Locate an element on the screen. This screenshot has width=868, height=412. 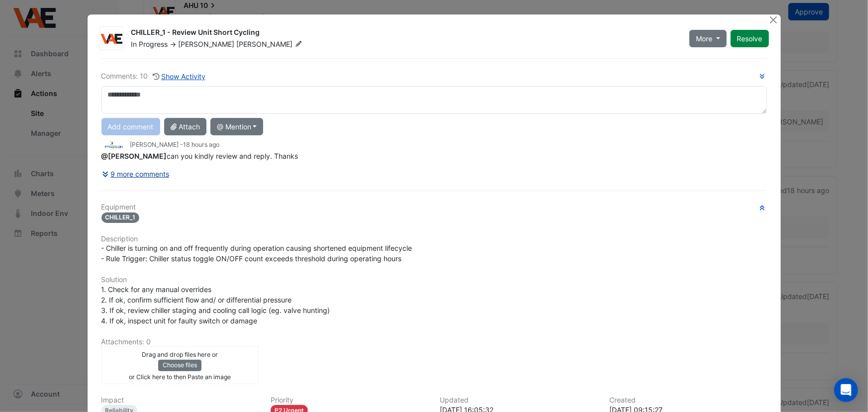
small: Drag and drop files here or is located at coordinates (180, 354).